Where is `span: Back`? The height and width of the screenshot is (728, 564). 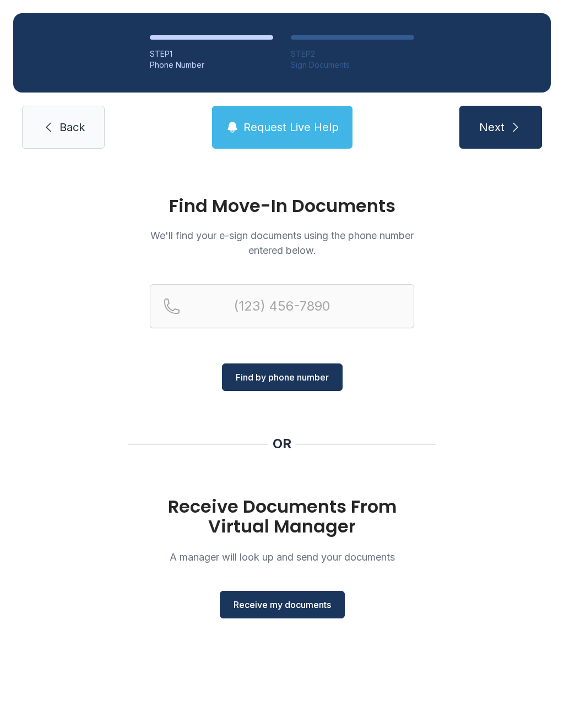
span: Back is located at coordinates (72, 127).